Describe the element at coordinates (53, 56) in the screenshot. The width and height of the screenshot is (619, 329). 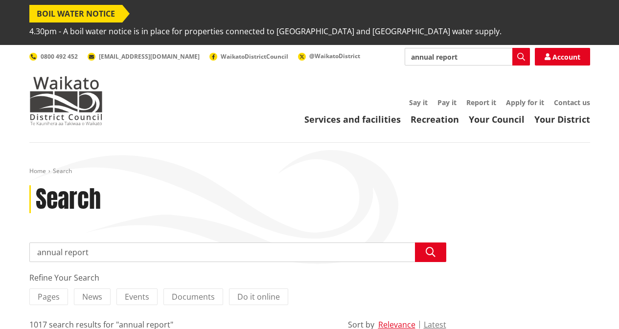
I see `a: 0800 492 452` at that location.